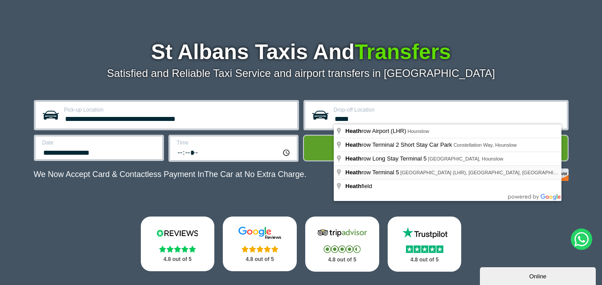 This screenshot has height=285, width=602. What do you see at coordinates (399, 145) in the screenshot?
I see `span: row Terminal 2 Short Stay Car Park` at bounding box center [399, 145].